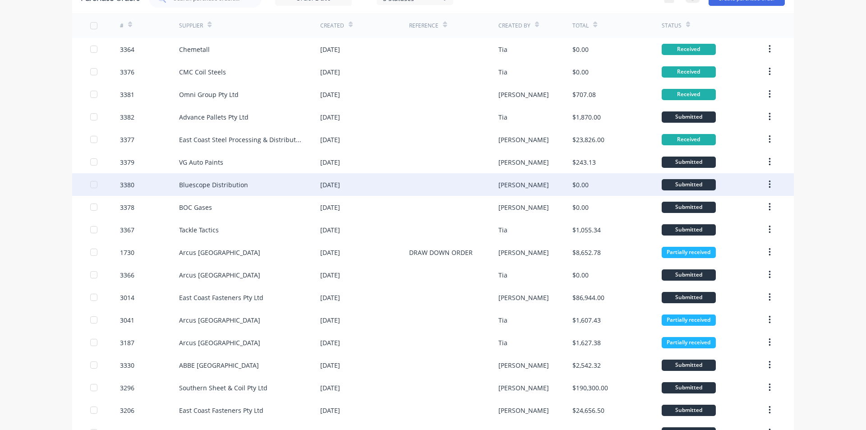  What do you see at coordinates (199, 229) in the screenshot?
I see `div: Tackle Tactics` at bounding box center [199, 229].